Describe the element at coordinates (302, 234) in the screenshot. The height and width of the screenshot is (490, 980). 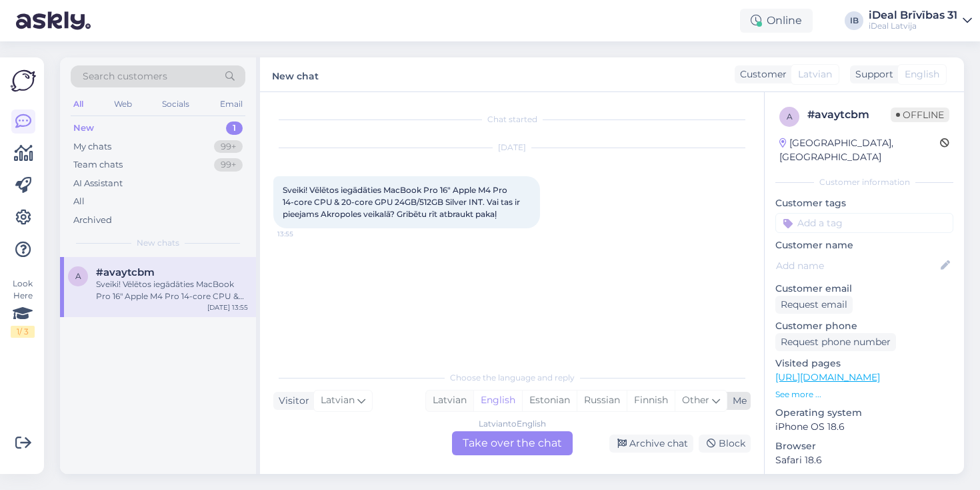
I see `span: 13:55` at that location.